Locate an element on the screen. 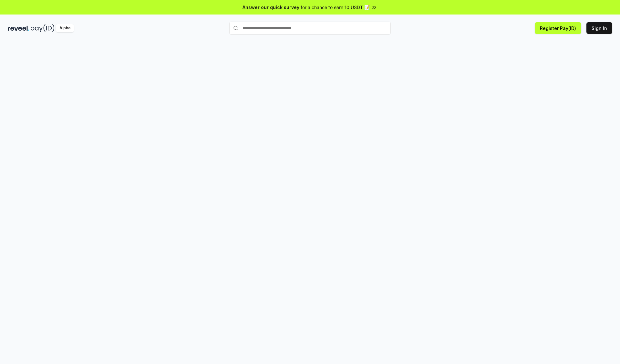  img: pay_id is located at coordinates (43, 28).